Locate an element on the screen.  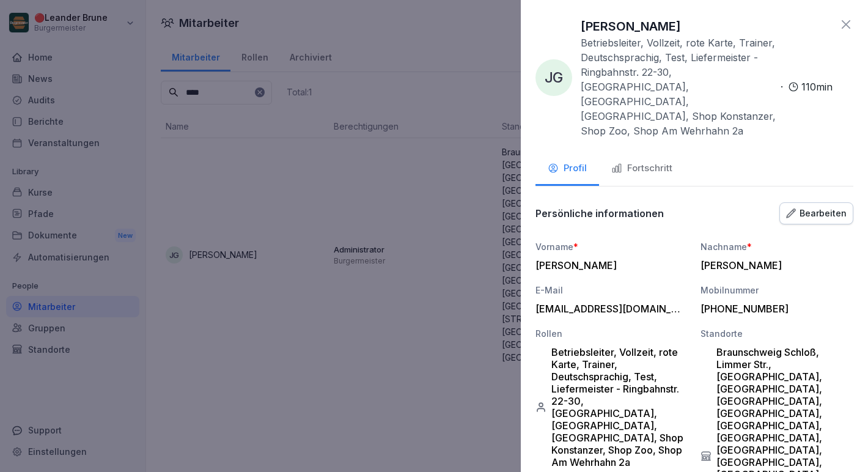
p: 110 min is located at coordinates (816, 87).